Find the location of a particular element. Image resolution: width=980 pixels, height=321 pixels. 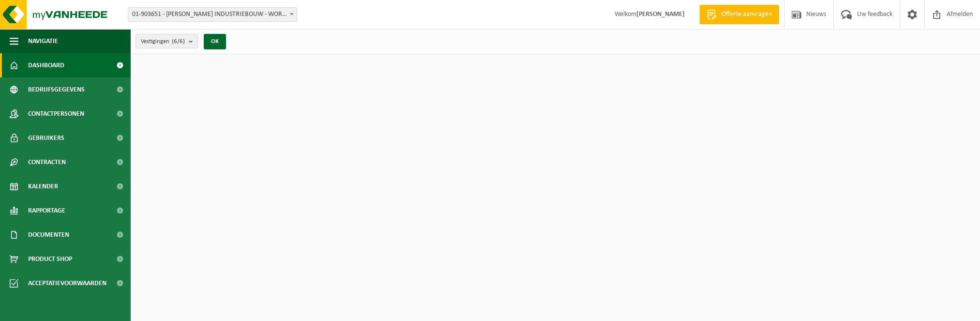

span: Dashboard is located at coordinates (46, 65).